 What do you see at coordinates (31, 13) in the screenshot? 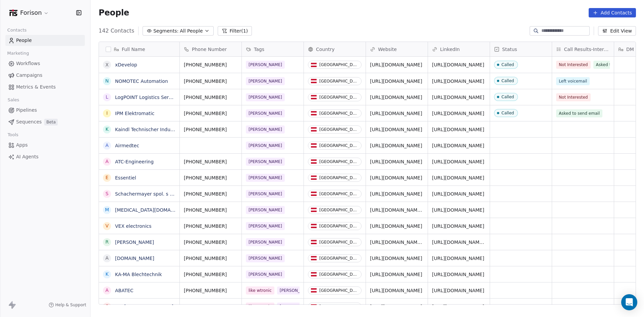
I see `span: Forison` at bounding box center [31, 13].